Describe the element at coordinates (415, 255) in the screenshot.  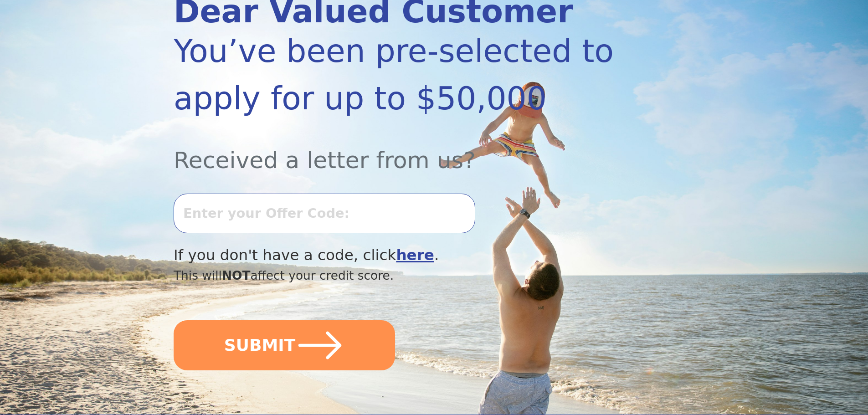
I see `a: here` at that location.